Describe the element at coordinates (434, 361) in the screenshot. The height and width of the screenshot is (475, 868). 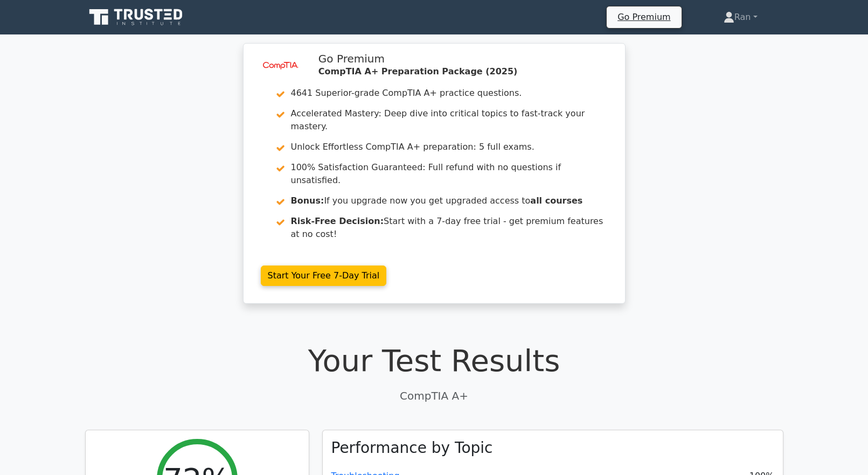
I see `h1: Your Test Results` at that location.